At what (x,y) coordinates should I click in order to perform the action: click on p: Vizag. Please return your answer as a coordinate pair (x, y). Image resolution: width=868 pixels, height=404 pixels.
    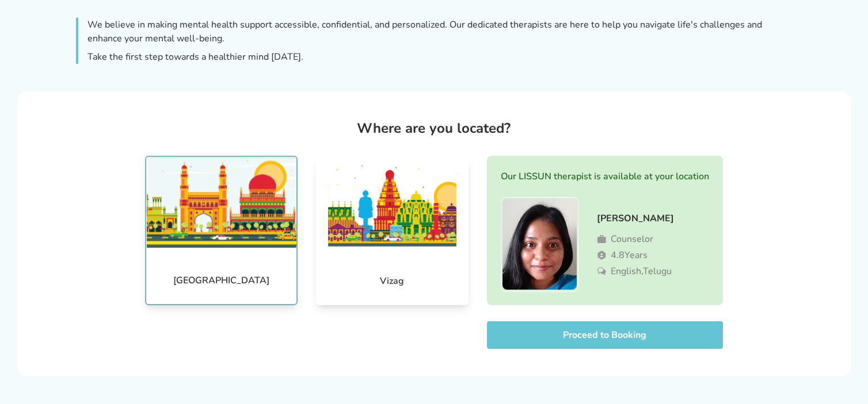
    Looking at the image, I should click on (392, 281).